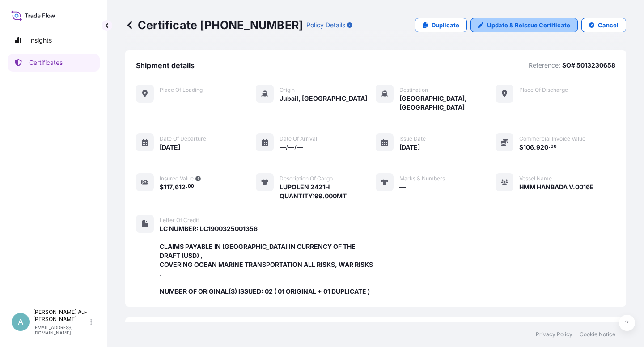 Image resolution: width=644 pixels, height=347 pixels. Describe the element at coordinates (54, 40) in the screenshot. I see `a: Insights` at that location.